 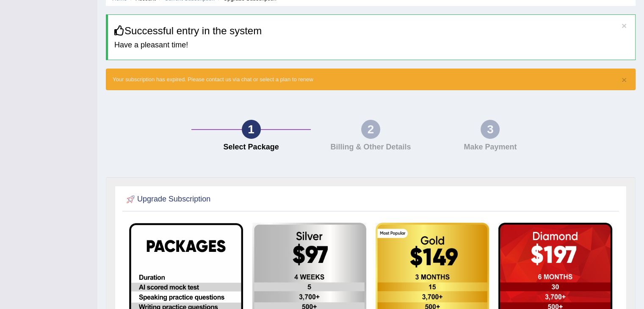 I want to click on h4: Select Package, so click(x=251, y=148).